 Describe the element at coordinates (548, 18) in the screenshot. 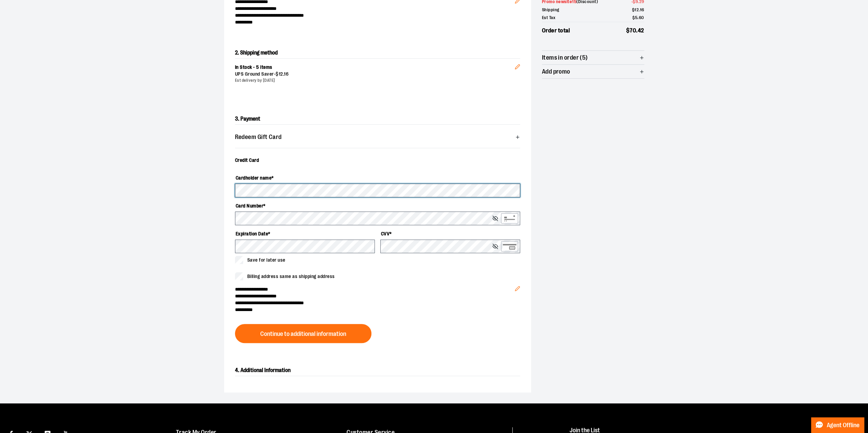

I see `span: Est Tax` at that location.